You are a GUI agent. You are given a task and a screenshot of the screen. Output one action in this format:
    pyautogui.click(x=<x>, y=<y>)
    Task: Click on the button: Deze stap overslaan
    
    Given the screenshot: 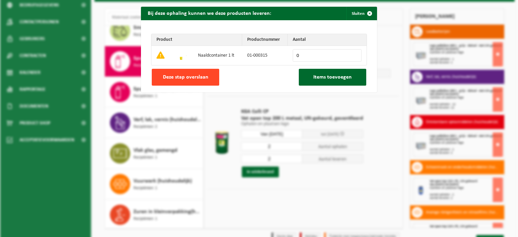 What is the action you would take?
    pyautogui.click(x=186, y=77)
    